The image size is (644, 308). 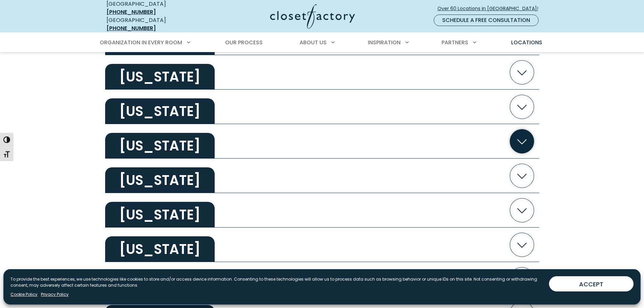 What do you see at coordinates (313, 42) in the screenshot?
I see `span: About Us` at bounding box center [313, 42].